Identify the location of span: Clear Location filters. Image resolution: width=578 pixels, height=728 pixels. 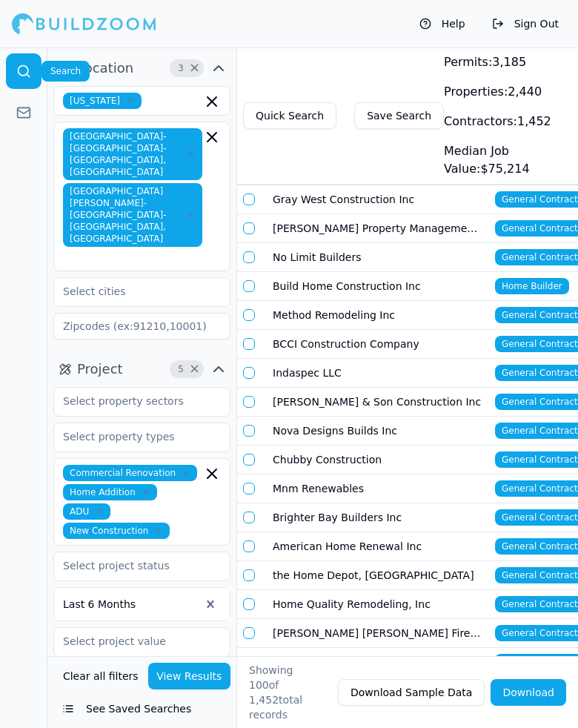
(194, 68).